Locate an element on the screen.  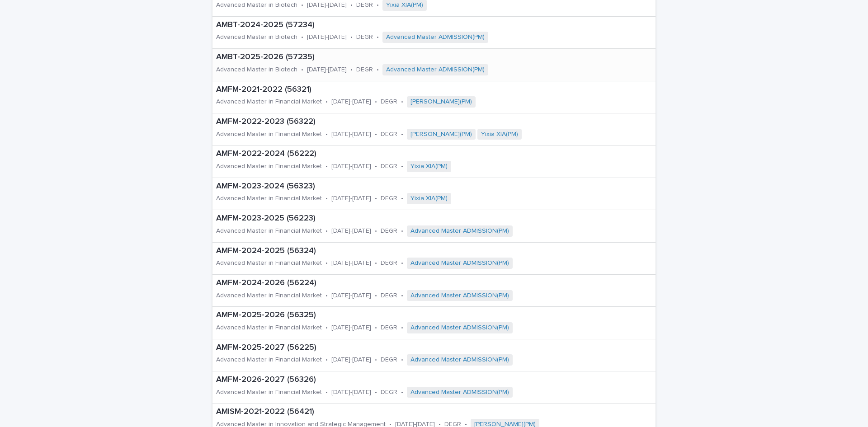
p: AMFM-2022-2023 (56322) is located at coordinates (420, 122).